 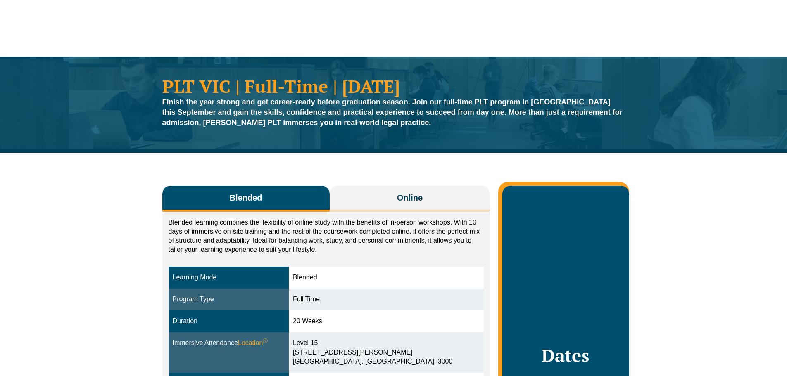 I want to click on div: Immersive Attendance, so click(x=228, y=343).